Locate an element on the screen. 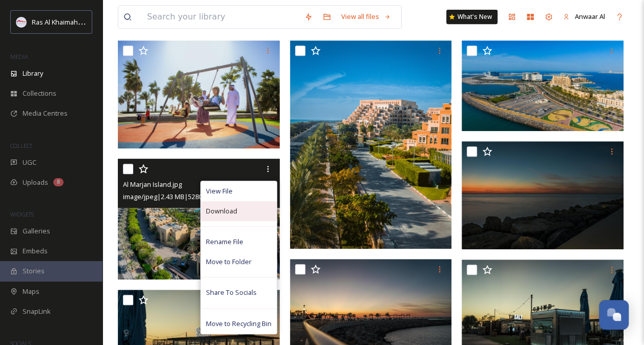 The height and width of the screenshot is (345, 644). span: COLLECT is located at coordinates (21, 146).